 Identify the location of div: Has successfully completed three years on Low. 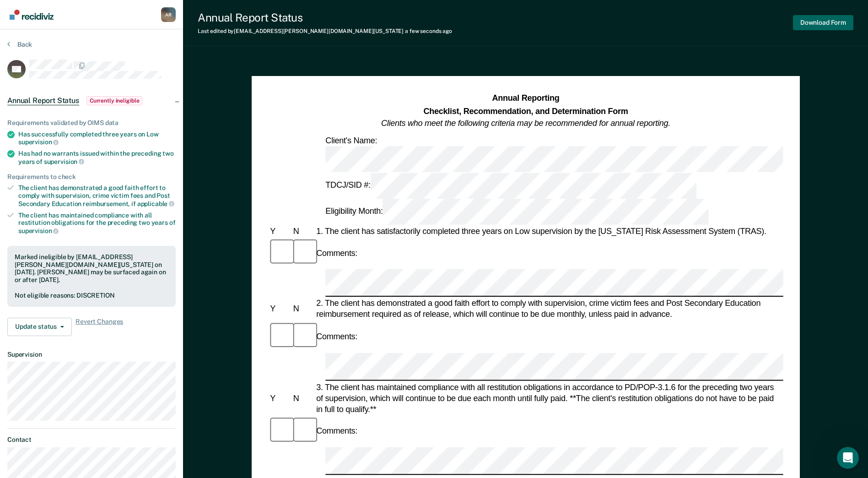
(97, 138).